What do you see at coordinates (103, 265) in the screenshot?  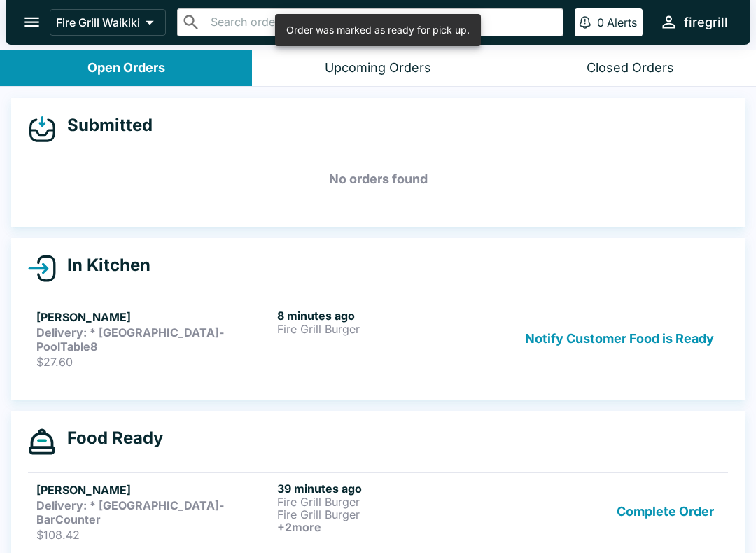 I see `h4: In Kitchen` at bounding box center [103, 265].